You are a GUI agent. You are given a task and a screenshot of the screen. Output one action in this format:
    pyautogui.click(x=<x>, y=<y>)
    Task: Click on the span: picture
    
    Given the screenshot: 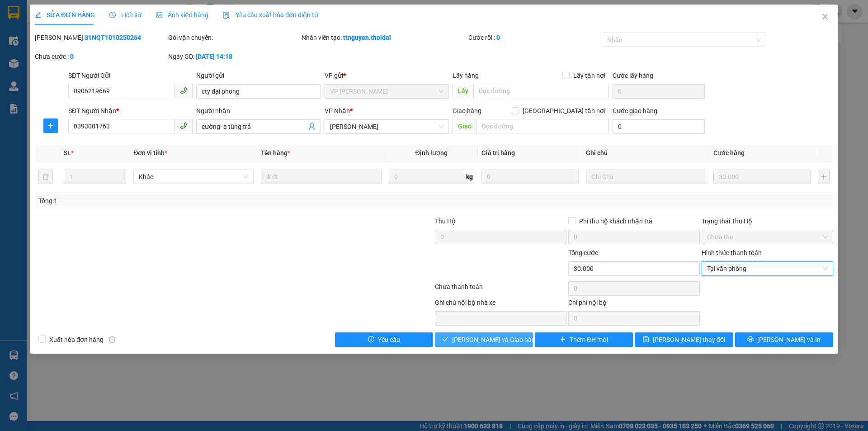 What is the action you would take?
    pyautogui.click(x=159, y=15)
    